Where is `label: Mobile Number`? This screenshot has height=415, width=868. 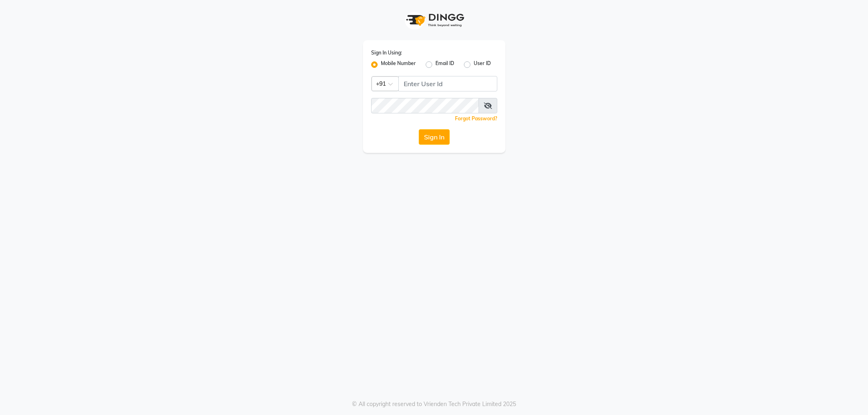
label: Mobile Number is located at coordinates (399, 65).